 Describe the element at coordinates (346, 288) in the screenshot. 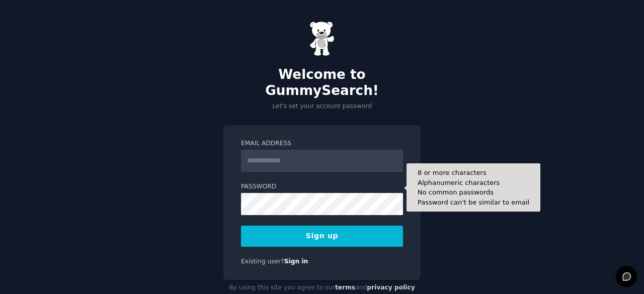

I see `a: terms` at that location.